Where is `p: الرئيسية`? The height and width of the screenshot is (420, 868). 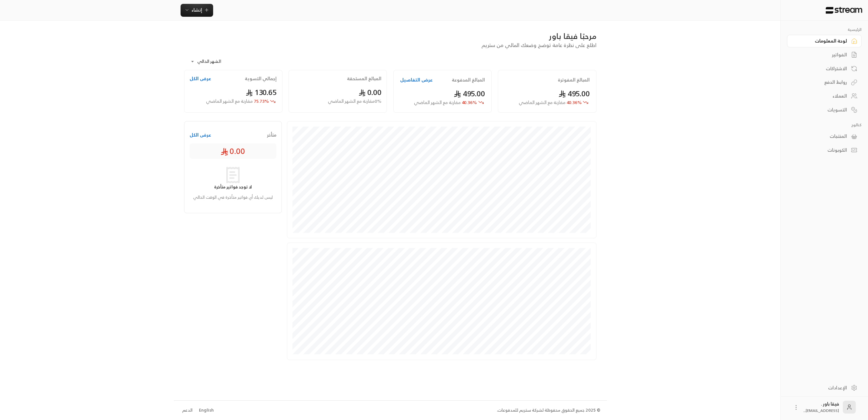
p: الرئيسية is located at coordinates (824, 29).